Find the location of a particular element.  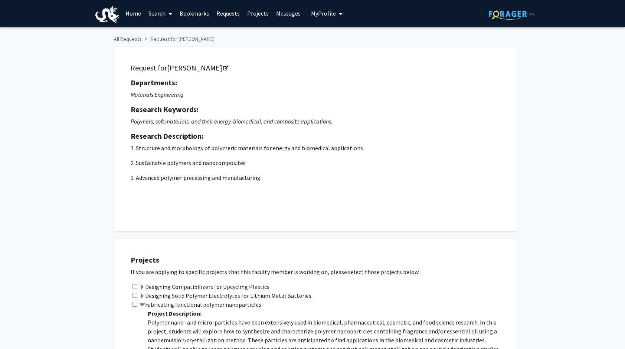

label: Designing Solid Polymer Electrolytes for Lithium Metal Batteries. is located at coordinates (226, 296).